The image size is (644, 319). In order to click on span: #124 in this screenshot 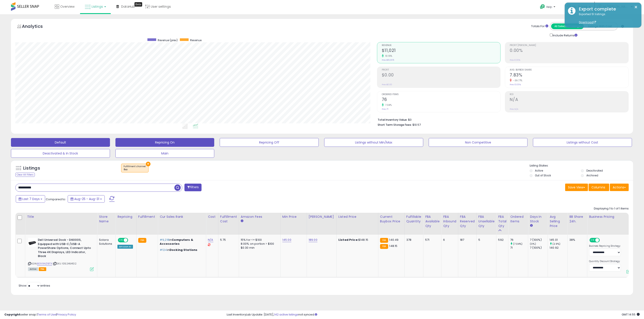, I will do `click(163, 250)`.